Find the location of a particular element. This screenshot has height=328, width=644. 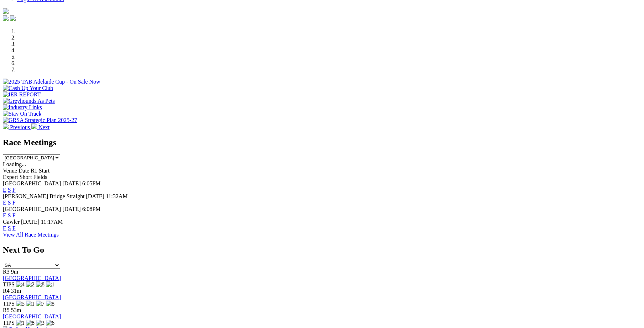

img: Stay On Track is located at coordinates (22, 114).